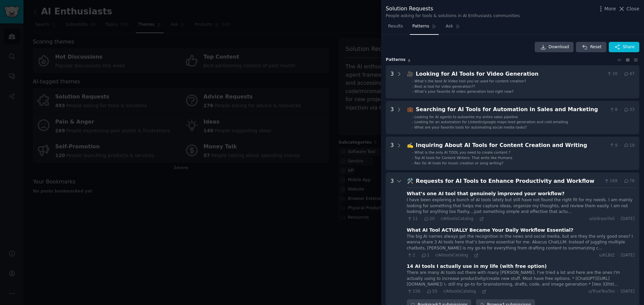 This screenshot has width=644, height=305. Describe the element at coordinates (470, 81) in the screenshot. I see `span: What’s the best AI Video tool you’ve used for content creation?` at that location.